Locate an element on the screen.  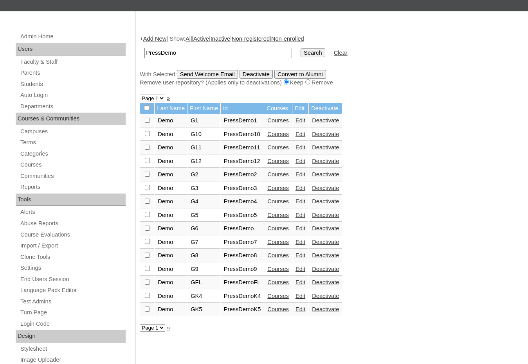
td: PressDemo7 is located at coordinates (242, 242).